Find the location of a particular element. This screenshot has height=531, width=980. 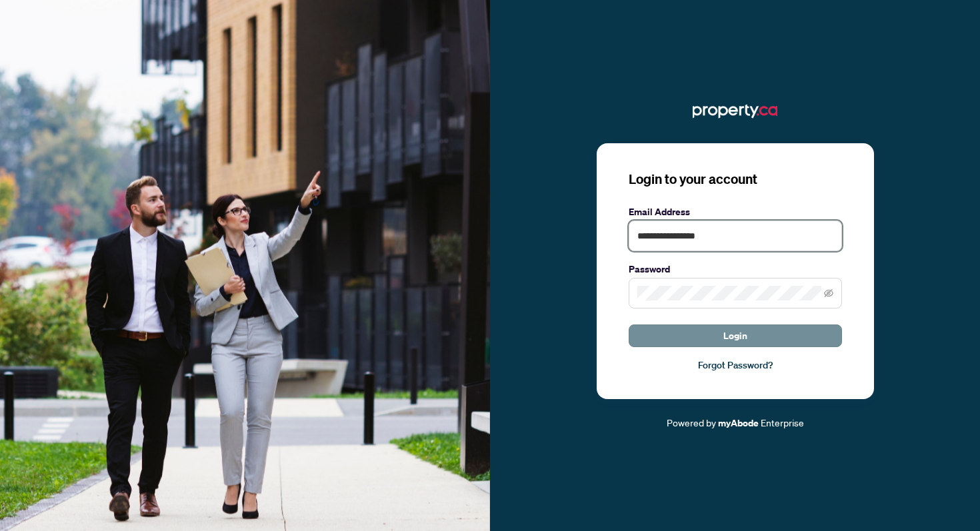

span: Powered by is located at coordinates (691, 423).